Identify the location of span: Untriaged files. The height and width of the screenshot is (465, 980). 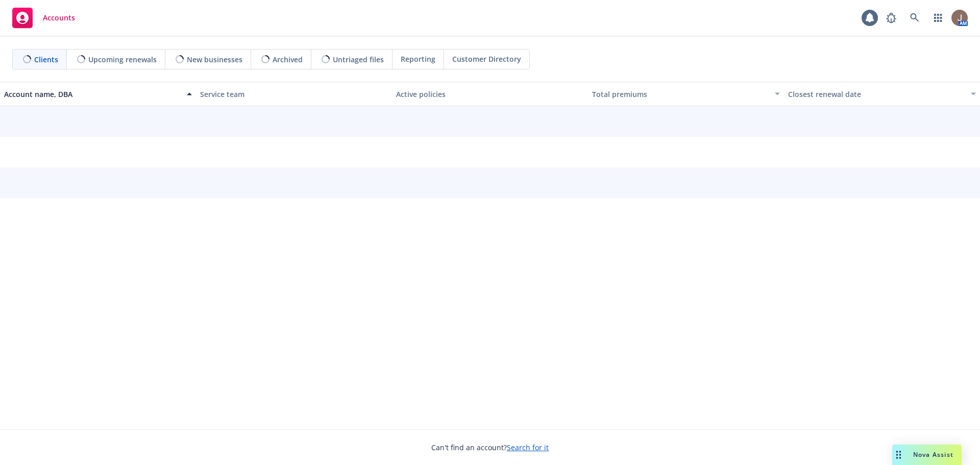
(358, 59).